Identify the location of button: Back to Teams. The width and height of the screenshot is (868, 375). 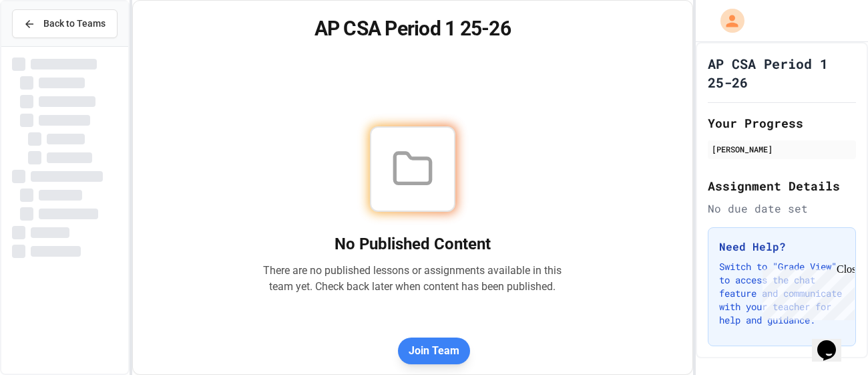
(64, 23).